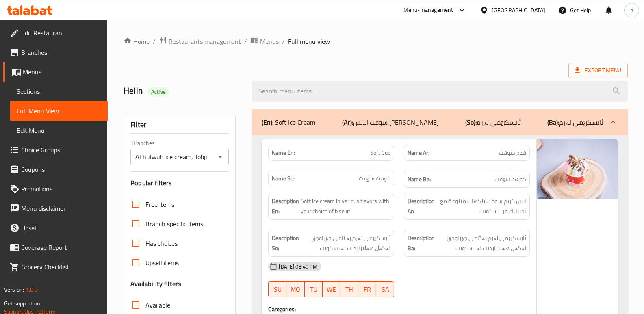 This screenshot has width=644, height=314. I want to click on span: ايس كريم سوفت بنكهات متنوعة مع أختيارك من بسكويت, so click(481, 206).